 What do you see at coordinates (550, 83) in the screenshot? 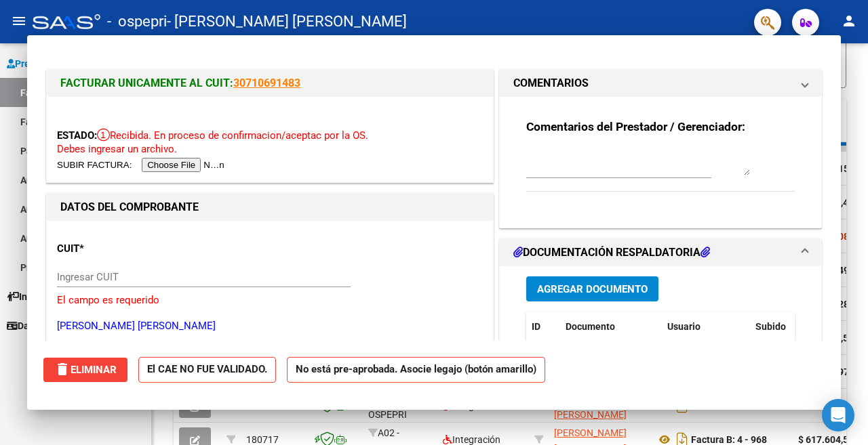
I see `h1: COMENTARIOS` at bounding box center [550, 83].